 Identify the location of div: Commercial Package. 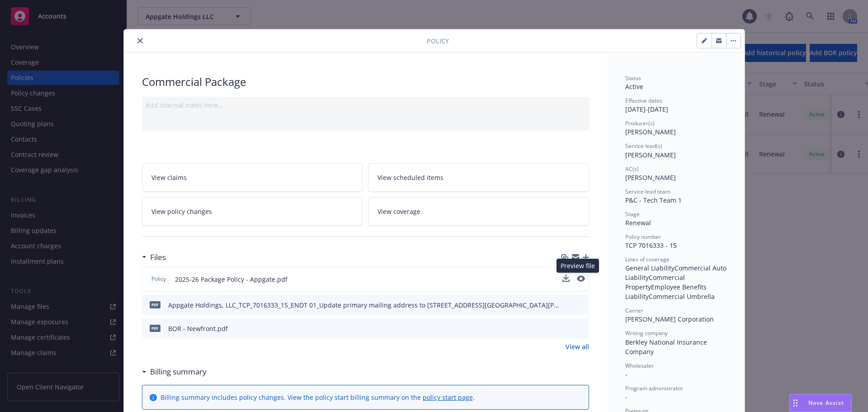
(365, 82).